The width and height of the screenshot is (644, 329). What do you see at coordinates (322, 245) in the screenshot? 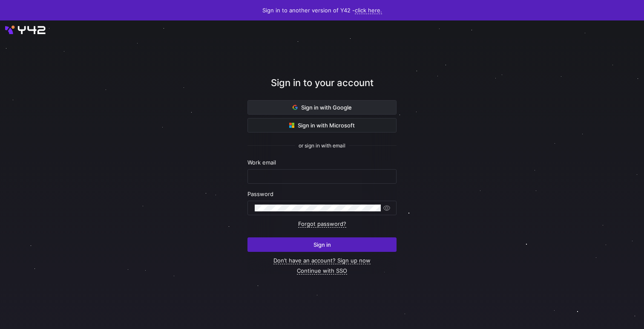
I see `button: Sign in` at bounding box center [322, 245].